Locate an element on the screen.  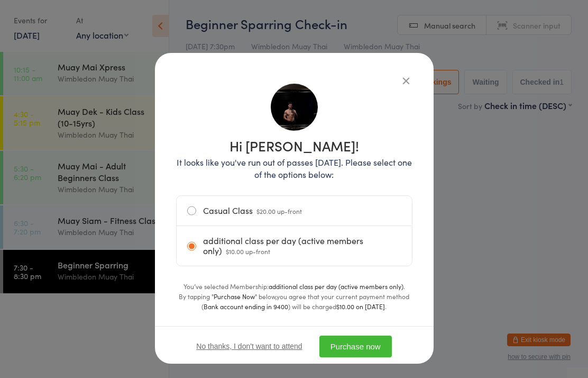
img: image1758579501.png is located at coordinates (294, 107).